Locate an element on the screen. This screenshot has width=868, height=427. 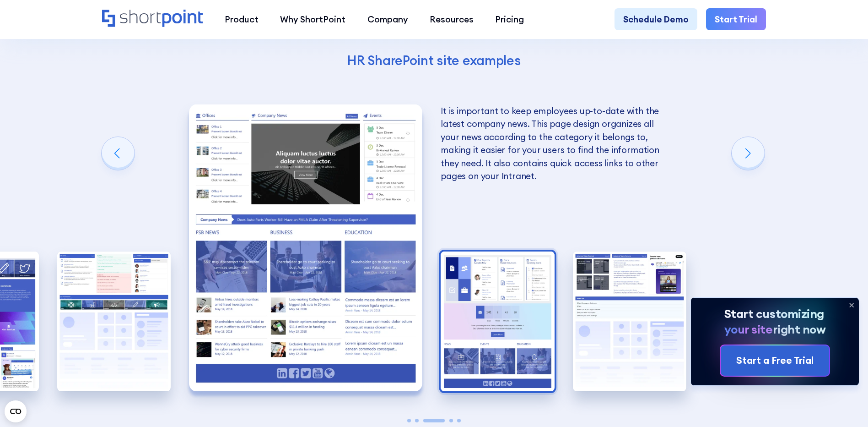
img: SharePoint Communication site example for news is located at coordinates (306, 248).